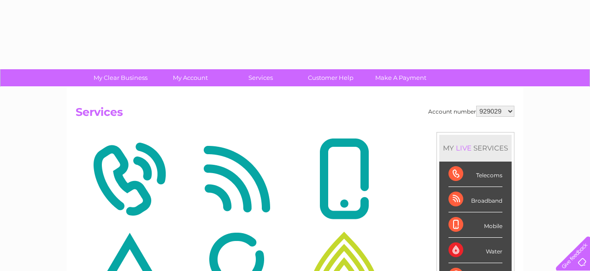  What do you see at coordinates (476, 148) in the screenshot?
I see `div: MY SERVICES` at bounding box center [476, 148].